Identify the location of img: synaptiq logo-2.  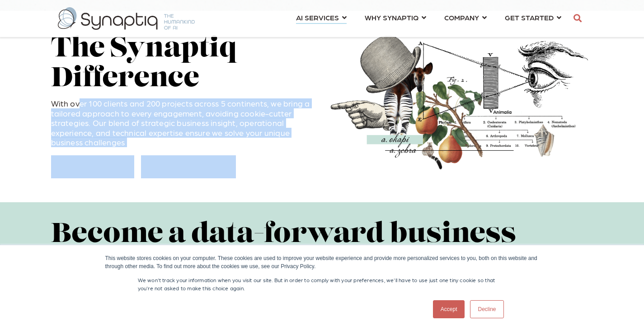
(126, 19).